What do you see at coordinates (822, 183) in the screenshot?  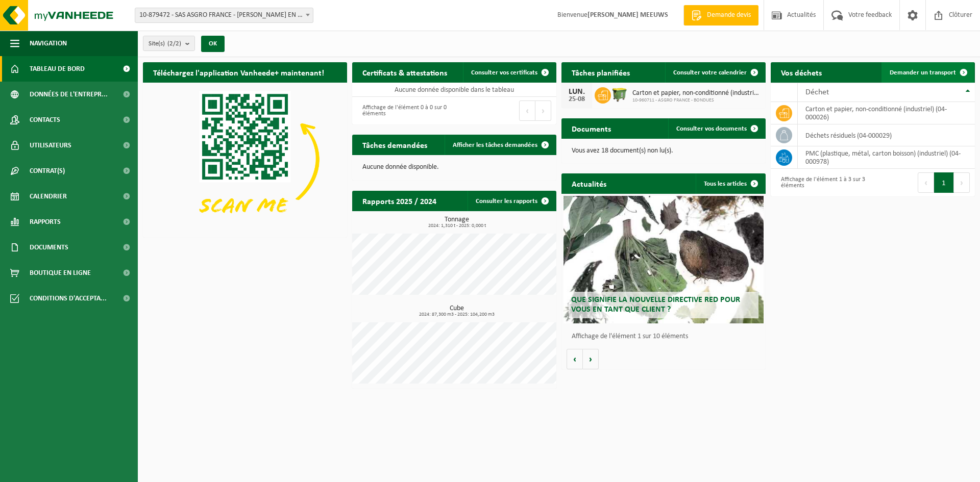 I see `div: Affichage de l'élément 1 à 3 sur 3 éléments` at bounding box center [822, 183].